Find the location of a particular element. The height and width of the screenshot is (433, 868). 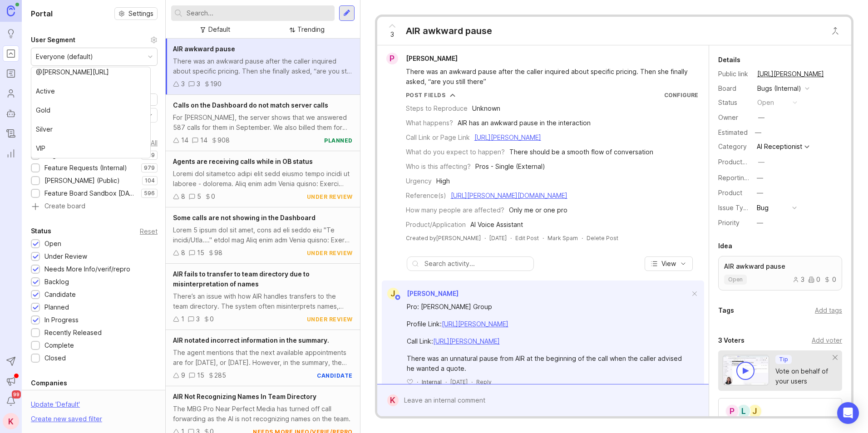

span: open is located at coordinates (736, 280).